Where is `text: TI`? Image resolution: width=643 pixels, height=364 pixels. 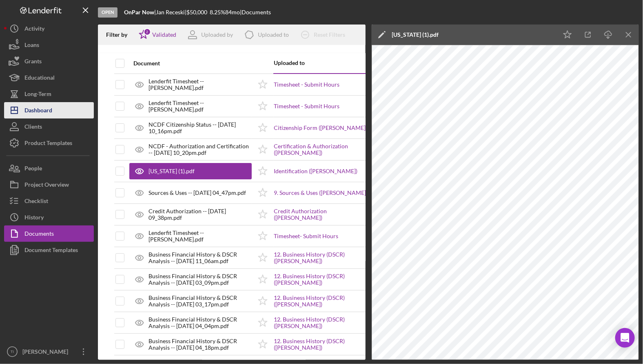 text: TI is located at coordinates (13, 351).